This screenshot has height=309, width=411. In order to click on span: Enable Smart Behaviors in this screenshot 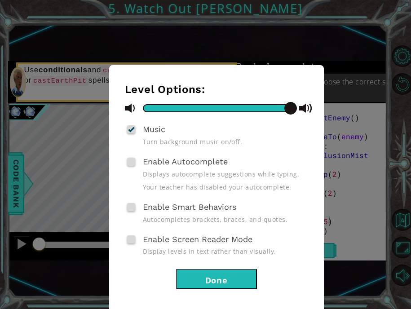, I will do `click(190, 207)`.